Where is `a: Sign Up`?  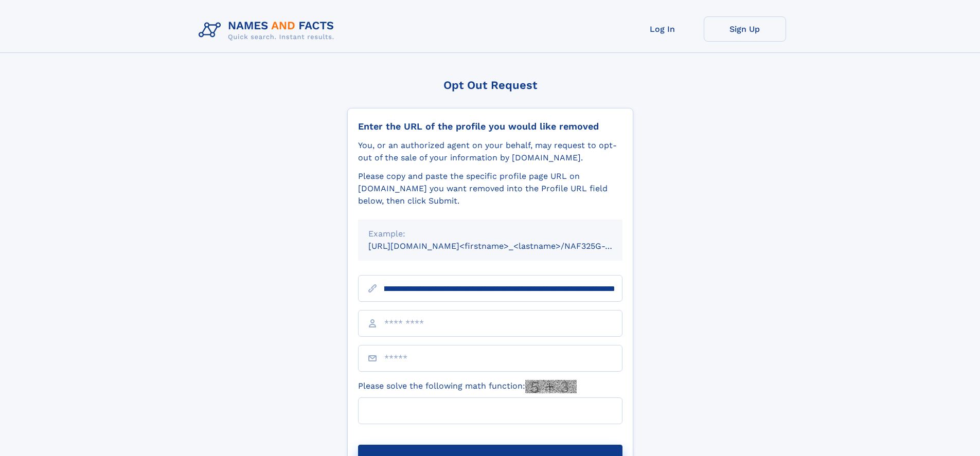 a: Sign Up is located at coordinates (745, 29).